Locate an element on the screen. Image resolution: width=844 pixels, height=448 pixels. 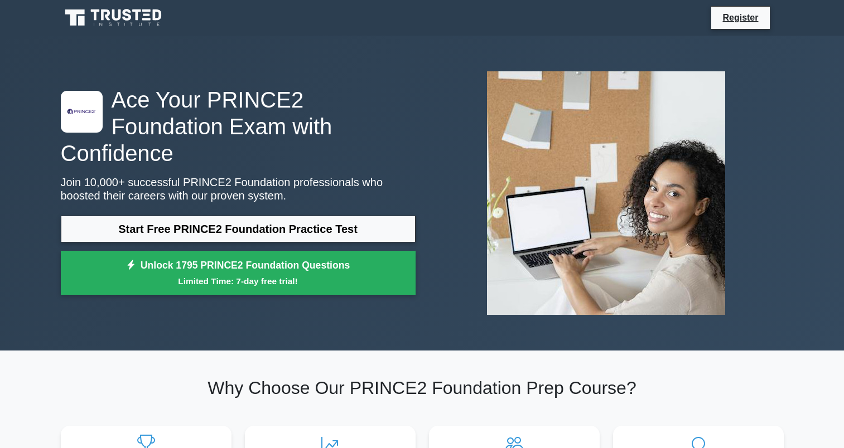
h1: Ace Your PRINCE2 Foundation Exam with Confidence is located at coordinates (238, 127).